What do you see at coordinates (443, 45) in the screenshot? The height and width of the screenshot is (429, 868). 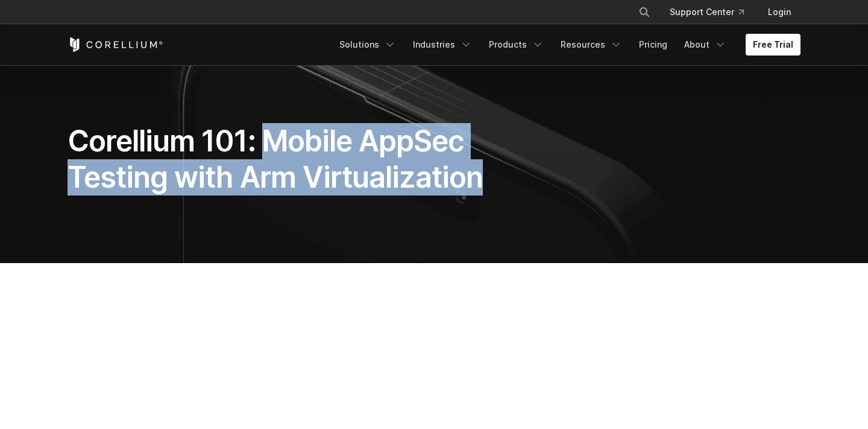 I see `a: Industries` at bounding box center [443, 45].